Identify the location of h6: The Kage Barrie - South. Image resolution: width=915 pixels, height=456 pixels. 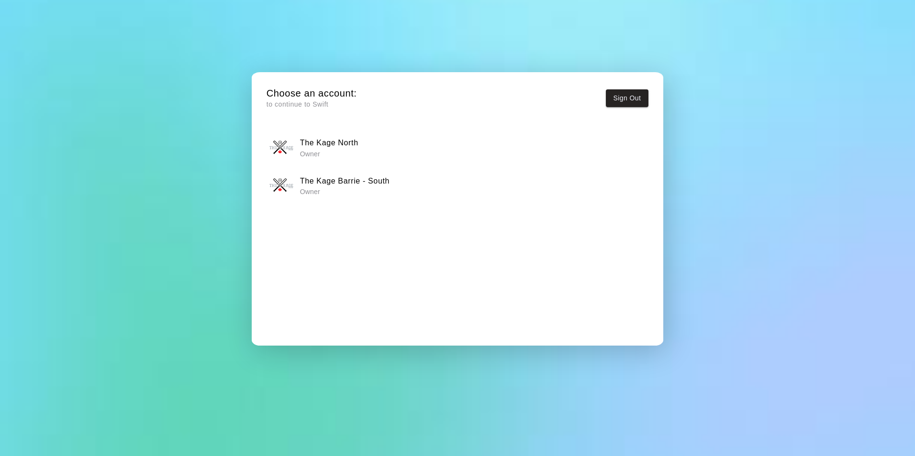
(344, 181).